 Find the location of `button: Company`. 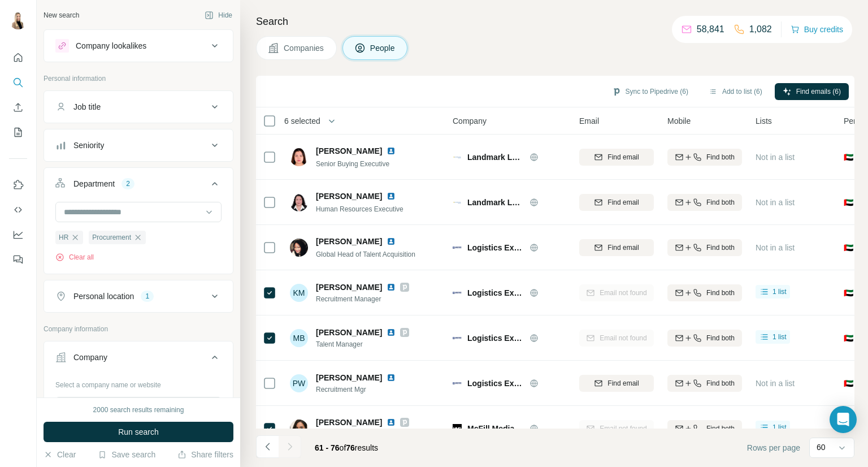

button: Company is located at coordinates (139, 360).